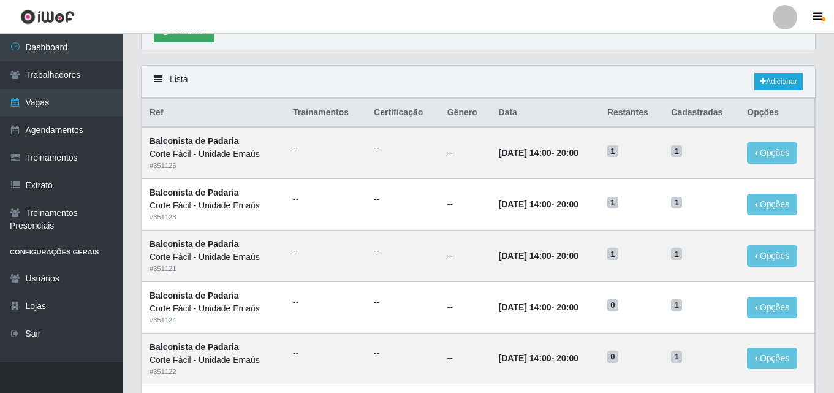 The width and height of the screenshot is (834, 393). What do you see at coordinates (214, 166) in the screenshot?
I see `div: # 351125` at bounding box center [214, 166].